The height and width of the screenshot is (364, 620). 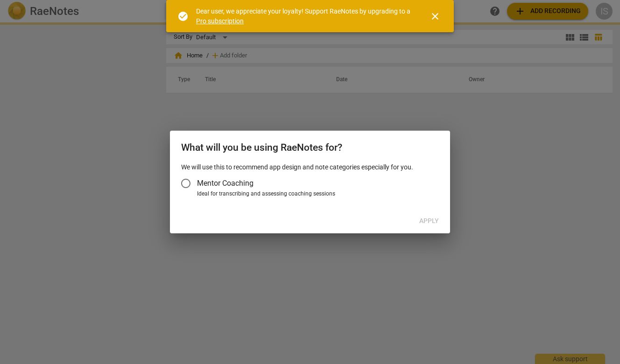 What do you see at coordinates (225, 183) in the screenshot?
I see `span: Mentor Coaching` at bounding box center [225, 183].